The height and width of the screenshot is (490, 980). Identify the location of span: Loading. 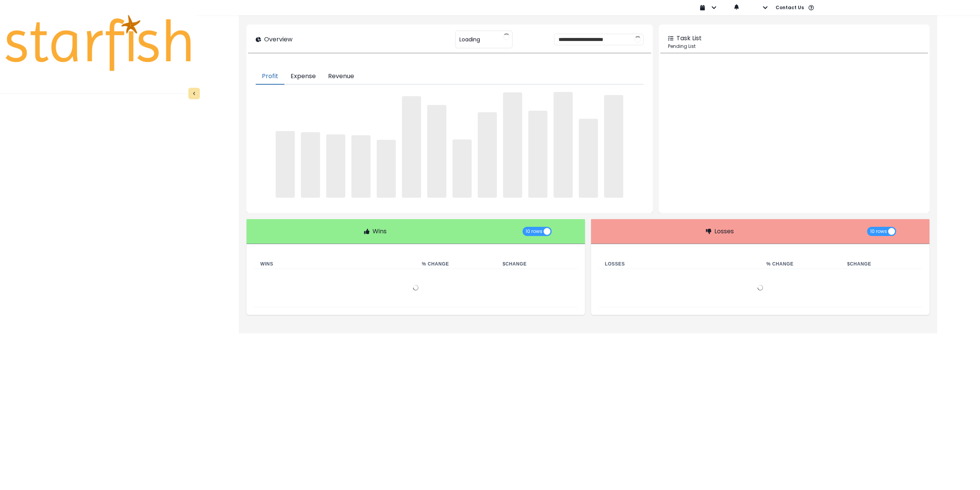
(470, 40).